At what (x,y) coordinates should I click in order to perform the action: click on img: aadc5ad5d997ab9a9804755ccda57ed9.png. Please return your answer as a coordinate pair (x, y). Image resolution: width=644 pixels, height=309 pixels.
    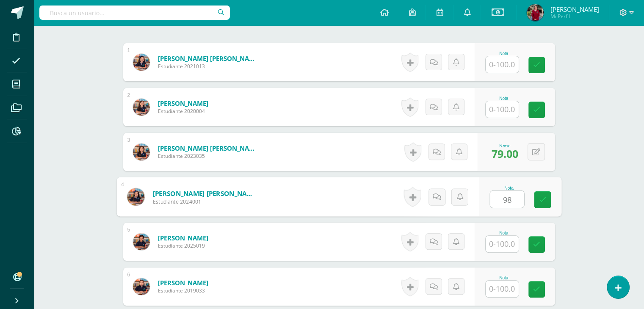
    Looking at the image, I should click on (141, 152).